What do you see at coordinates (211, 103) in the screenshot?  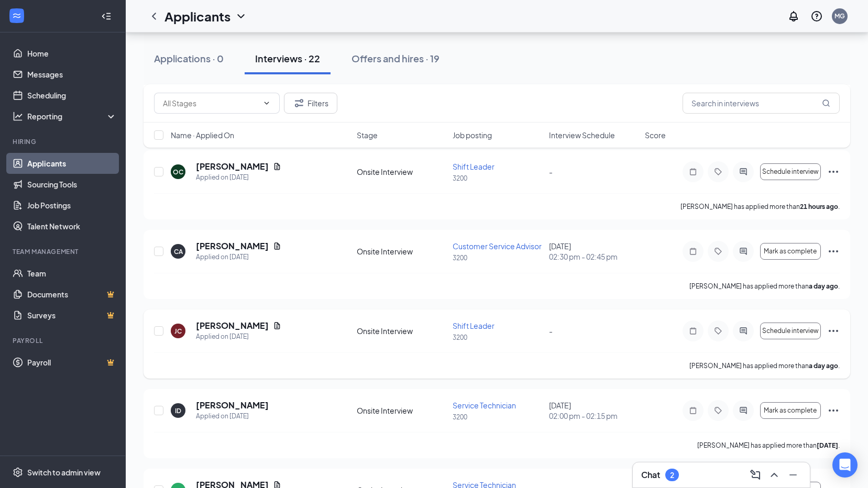 I see `input: All Stages` at bounding box center [211, 103].